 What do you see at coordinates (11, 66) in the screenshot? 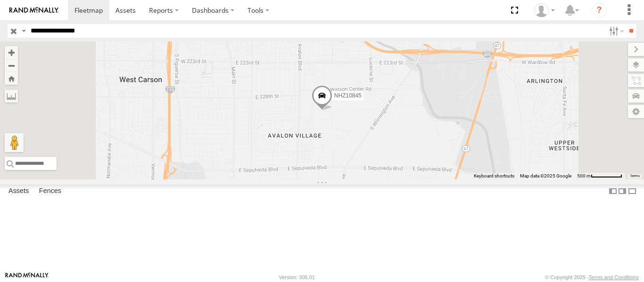
I see `button: Zoom out` at bounding box center [11, 66].